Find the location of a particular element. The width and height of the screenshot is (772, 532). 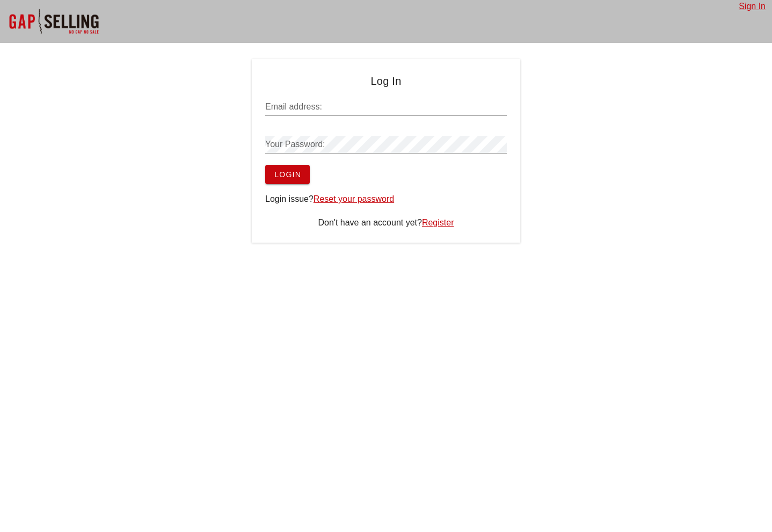

h4: Log In is located at coordinates (386, 81).